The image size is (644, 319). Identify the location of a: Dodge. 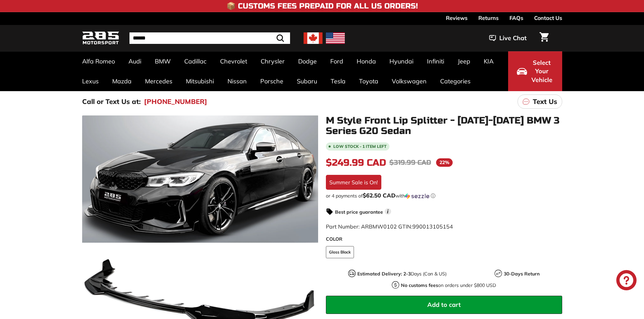
(307, 61).